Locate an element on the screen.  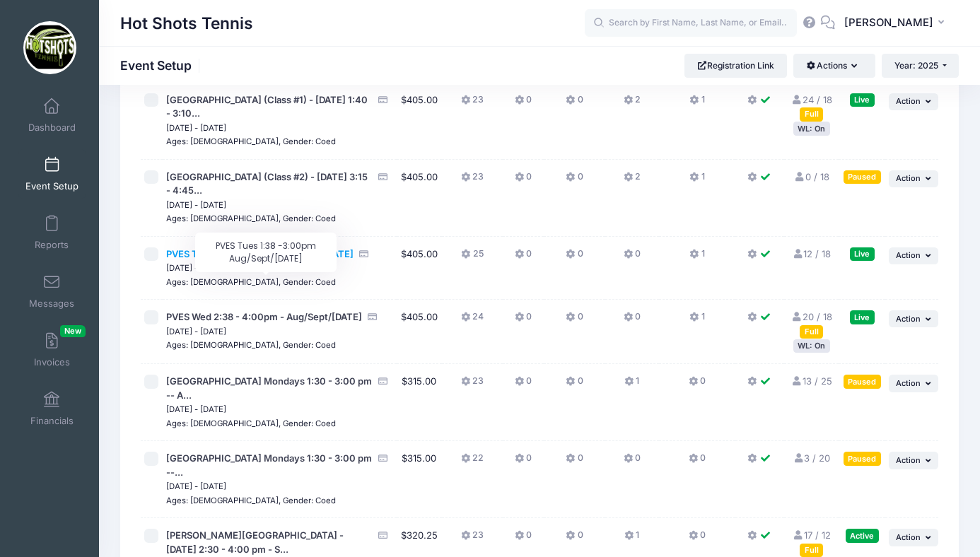
a: 13 / 25 is located at coordinates (812, 381).